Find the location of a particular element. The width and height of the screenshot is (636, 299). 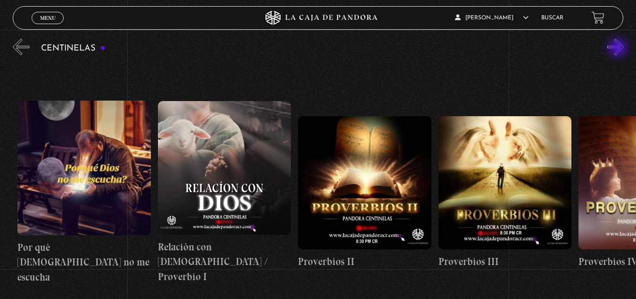

h3: Centinelas is located at coordinates (73, 48).